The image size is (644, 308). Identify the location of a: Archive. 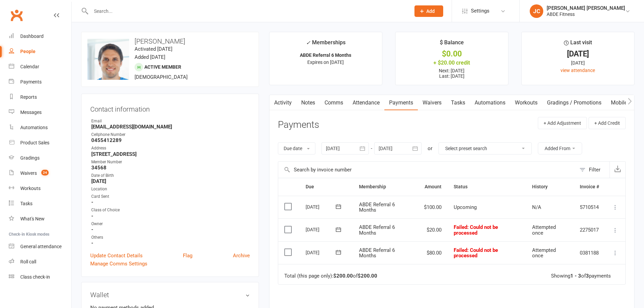
(241, 256).